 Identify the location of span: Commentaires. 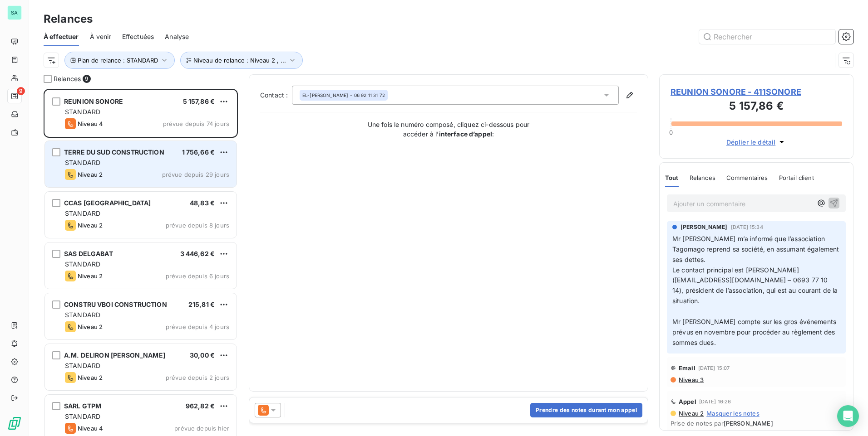
(747, 178).